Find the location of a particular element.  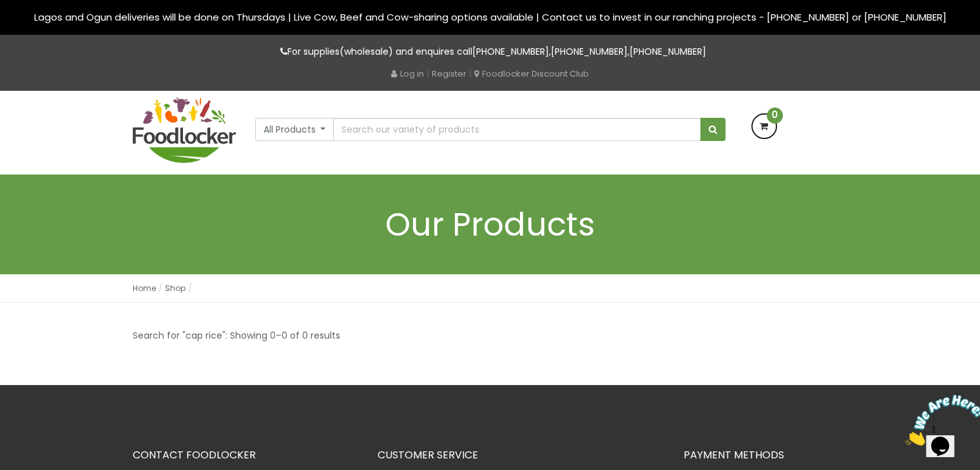

img: FoodLocker is located at coordinates (184, 130).